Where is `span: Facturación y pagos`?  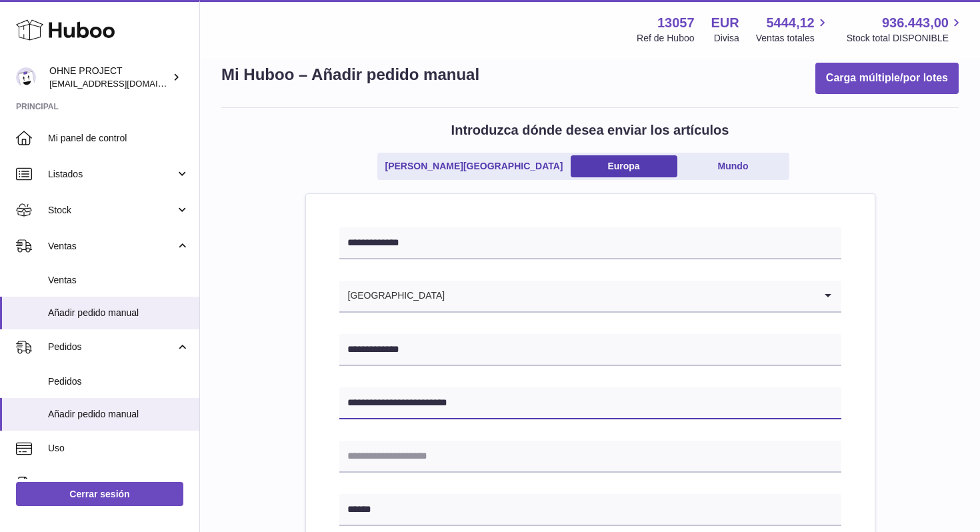
span: Facturación y pagos is located at coordinates (111, 484).